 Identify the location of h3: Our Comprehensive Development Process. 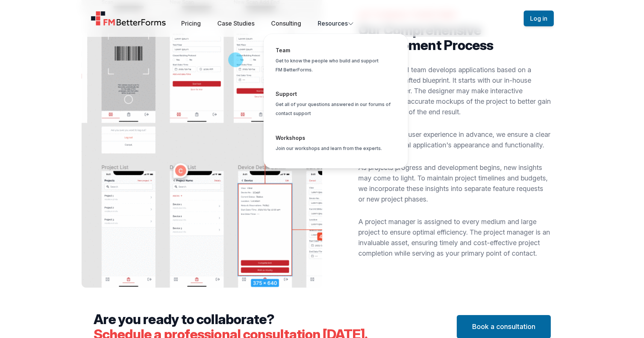
(454, 38).